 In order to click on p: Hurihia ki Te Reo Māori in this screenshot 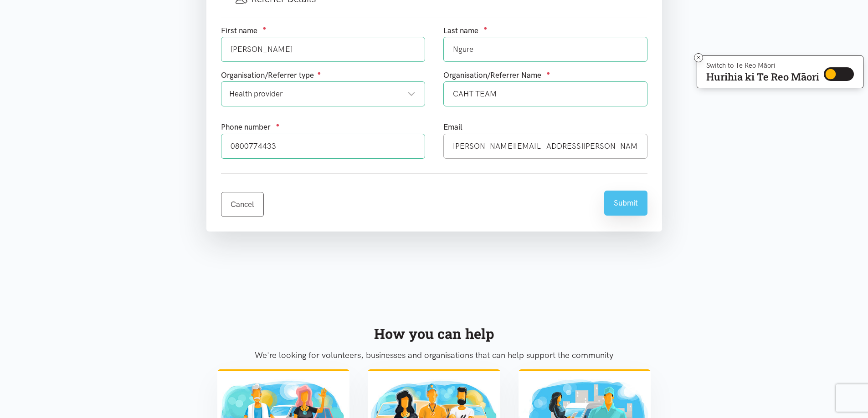, I will do `click(763, 77)`.